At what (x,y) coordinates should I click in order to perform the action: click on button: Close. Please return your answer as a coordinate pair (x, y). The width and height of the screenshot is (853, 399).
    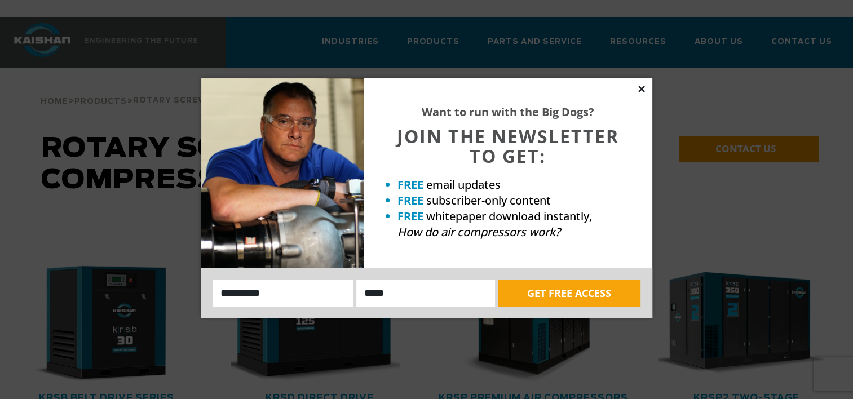
    Looking at the image, I should click on (642, 89).